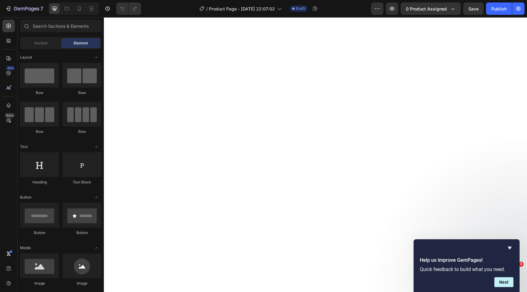 This screenshot has height=292, width=527. Describe the element at coordinates (467, 260) in the screenshot. I see `h2: Help us improve GemPages!` at that location.